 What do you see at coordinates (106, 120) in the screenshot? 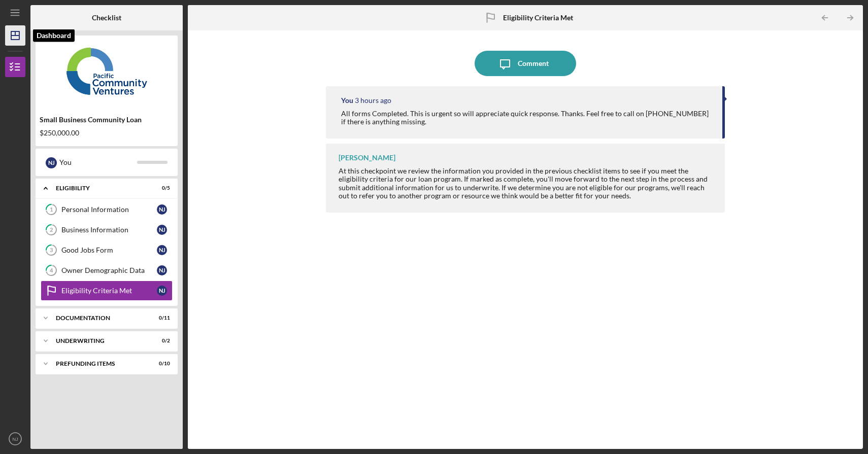
I see `div: Small Business Community Loan` at bounding box center [106, 120].